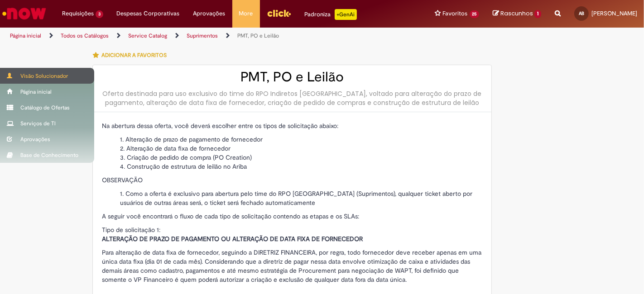 The image size is (644, 294). Describe the element at coordinates (233, 239) in the screenshot. I see `strong: ALTERAÇÃO DE PRAZO DE PAGAMENTO OU ALTERAÇÃO DE DATA FIXA DE FORNECEDOR` at that location.